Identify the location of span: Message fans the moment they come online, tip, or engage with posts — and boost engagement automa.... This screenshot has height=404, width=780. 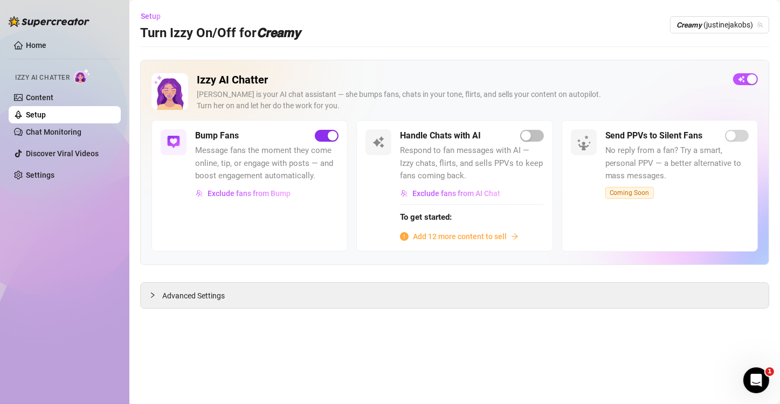
(267, 163).